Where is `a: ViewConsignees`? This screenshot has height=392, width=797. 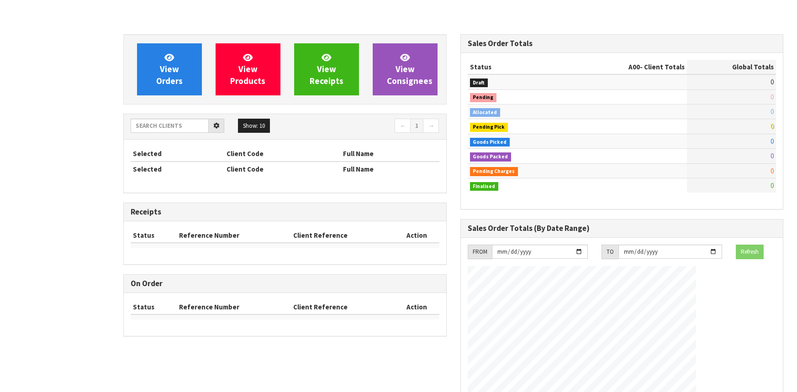
a: ViewConsignees is located at coordinates (405, 69).